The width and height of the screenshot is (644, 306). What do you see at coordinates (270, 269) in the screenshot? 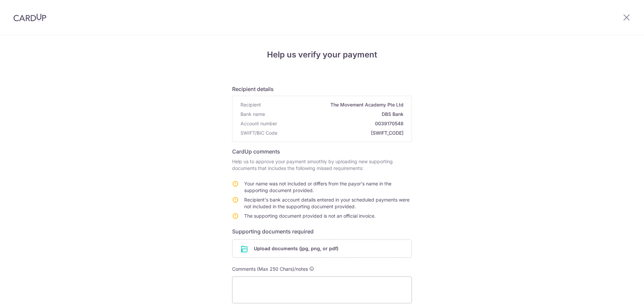
I see `span: Comments (Max 250 Chars)/notes` at bounding box center [270, 269].